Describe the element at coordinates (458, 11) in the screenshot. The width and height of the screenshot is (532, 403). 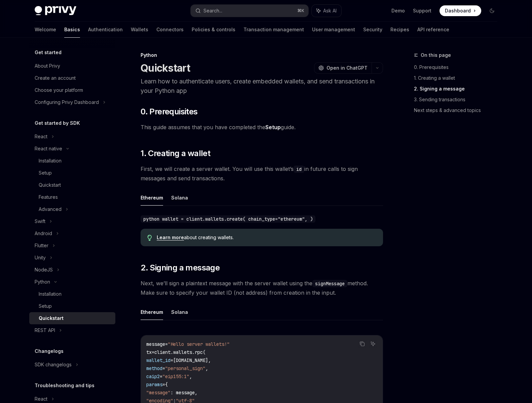
I see `span: Dashboard` at that location.